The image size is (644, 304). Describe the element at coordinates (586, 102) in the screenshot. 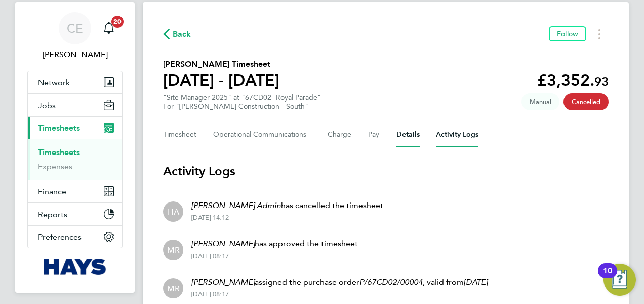

I see `span: This timesheet has been cancelled.` at that location.